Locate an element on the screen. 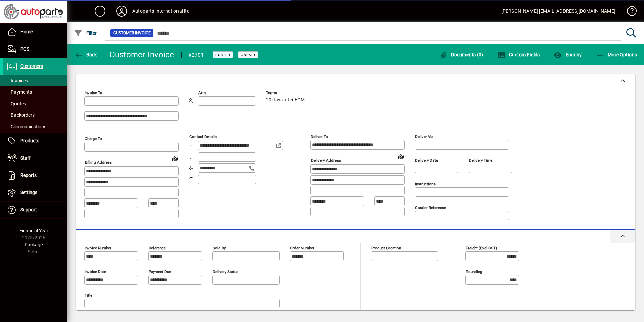 Image resolution: width=644 pixels, height=322 pixels. span: Quotes is located at coordinates (16, 103).